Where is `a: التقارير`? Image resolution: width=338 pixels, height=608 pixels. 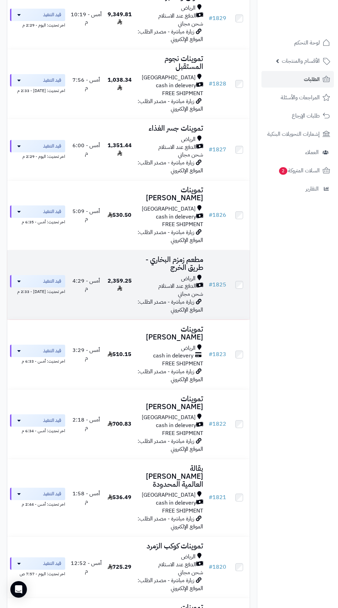 a: التقارير is located at coordinates (297, 189).